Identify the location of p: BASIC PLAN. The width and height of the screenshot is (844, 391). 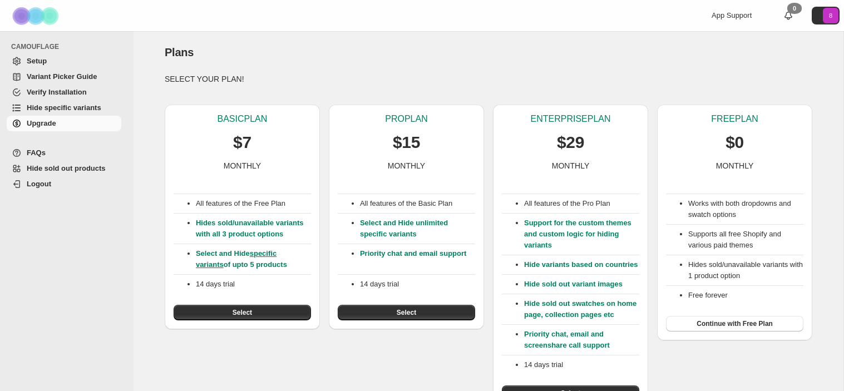
(243, 119).